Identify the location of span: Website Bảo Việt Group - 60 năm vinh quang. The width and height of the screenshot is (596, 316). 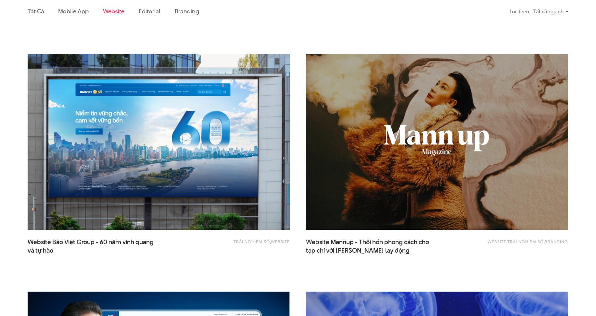
(93, 246).